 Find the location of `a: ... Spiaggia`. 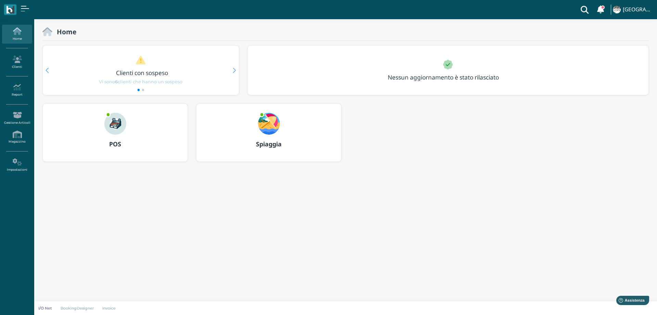

a: ... Spiaggia is located at coordinates (269, 137).